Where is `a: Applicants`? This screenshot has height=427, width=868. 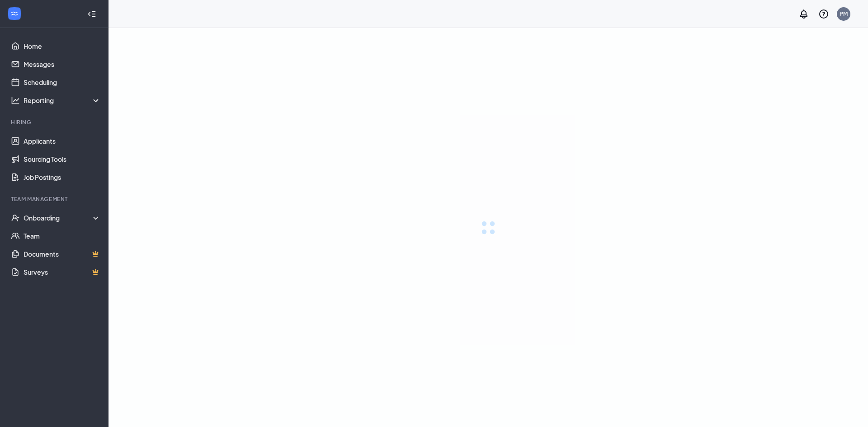
a: Applicants is located at coordinates (62, 141).